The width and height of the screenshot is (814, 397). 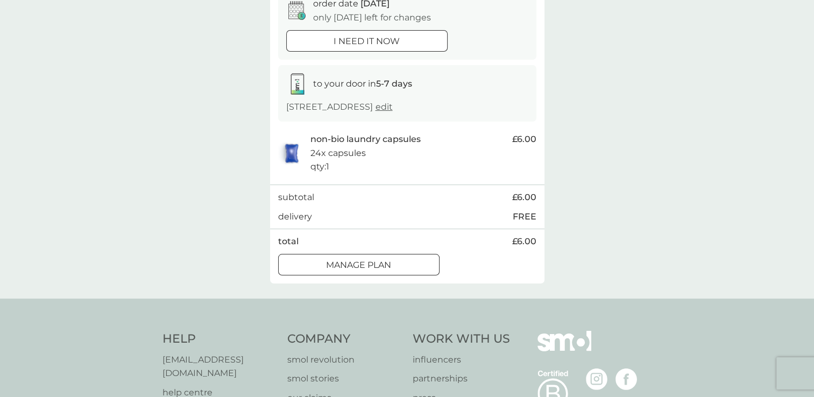 I want to click on a: partnerships, so click(x=461, y=379).